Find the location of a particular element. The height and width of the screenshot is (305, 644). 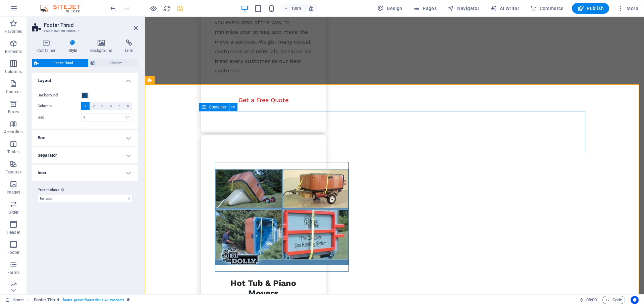

p: Favorites is located at coordinates (13, 32).